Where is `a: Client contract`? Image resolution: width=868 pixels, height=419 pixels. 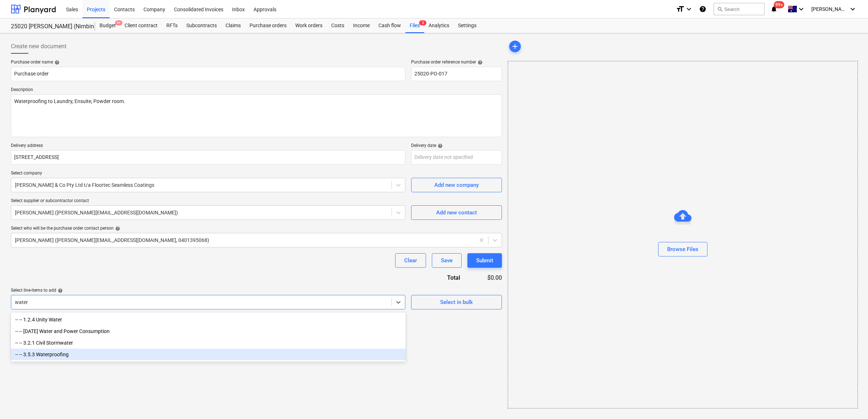 a: Client contract is located at coordinates (141, 26).